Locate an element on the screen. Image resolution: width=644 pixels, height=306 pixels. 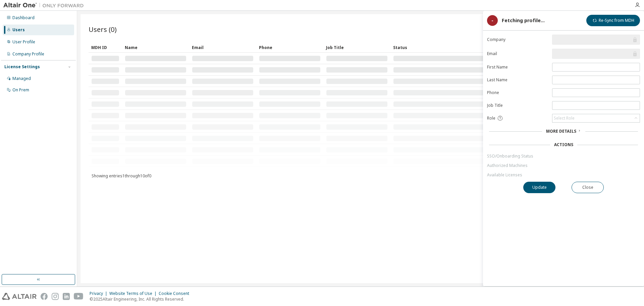
div: User Profile is located at coordinates (24, 42).